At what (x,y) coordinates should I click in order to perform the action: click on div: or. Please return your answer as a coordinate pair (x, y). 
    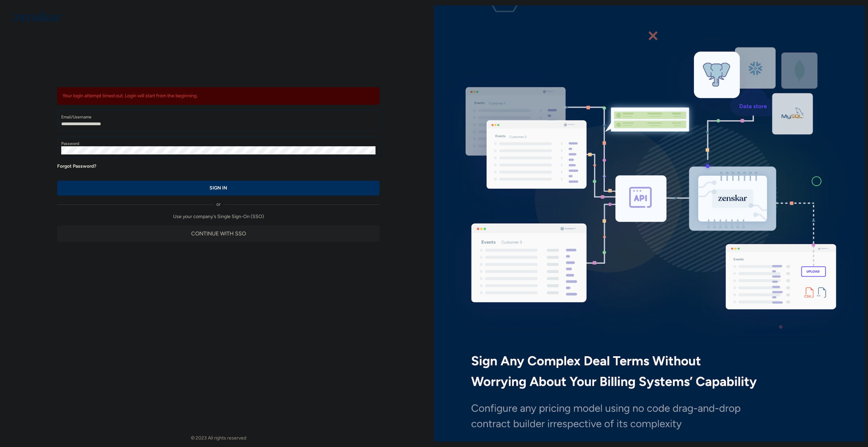
    Looking at the image, I should click on (218, 202).